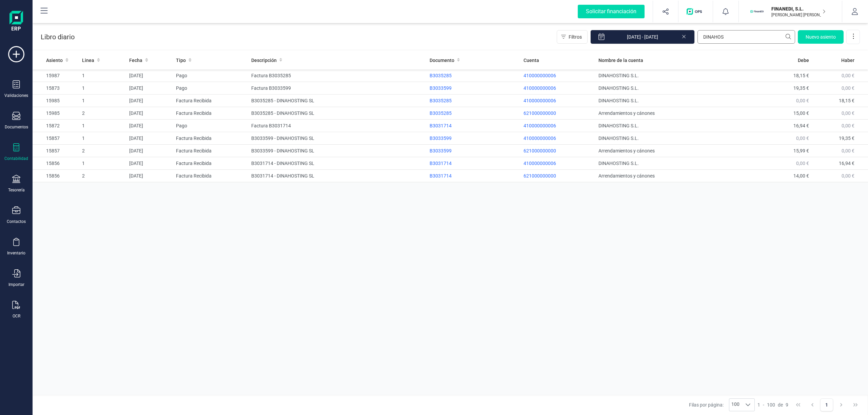 Image resolution: width=868 pixels, height=415 pixels. I want to click on div: Solicitar financiación, so click(611, 12).